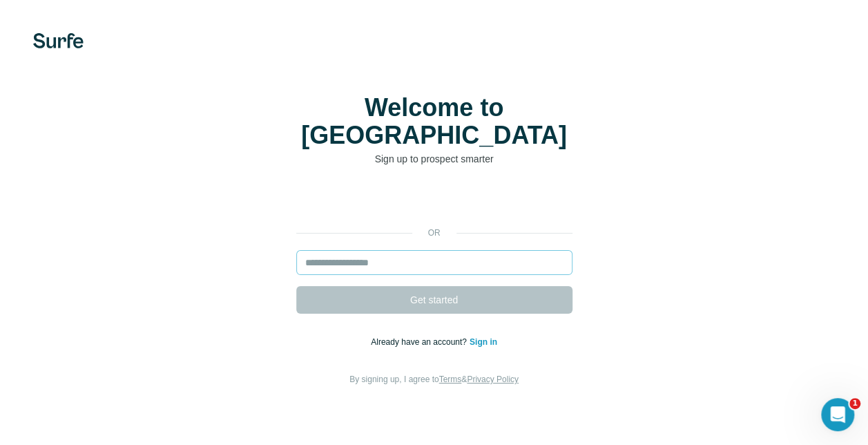 The width and height of the screenshot is (868, 445). Describe the element at coordinates (484, 342) in the screenshot. I see `a: Sign in` at that location.